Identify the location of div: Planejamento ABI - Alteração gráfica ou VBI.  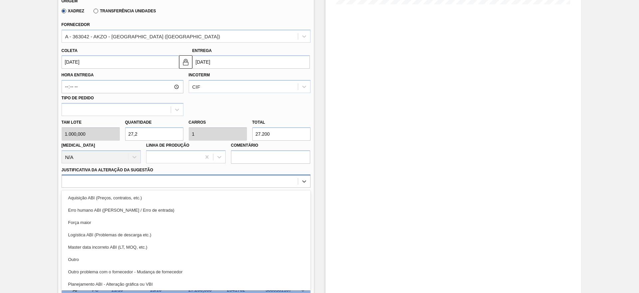
(186, 284).